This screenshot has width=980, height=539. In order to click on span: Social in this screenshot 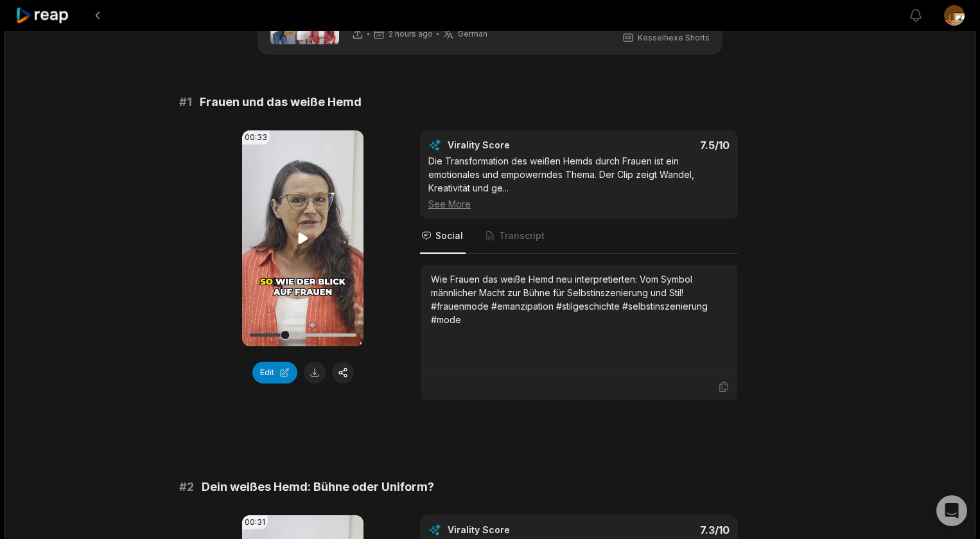, I will do `click(449, 236)`.